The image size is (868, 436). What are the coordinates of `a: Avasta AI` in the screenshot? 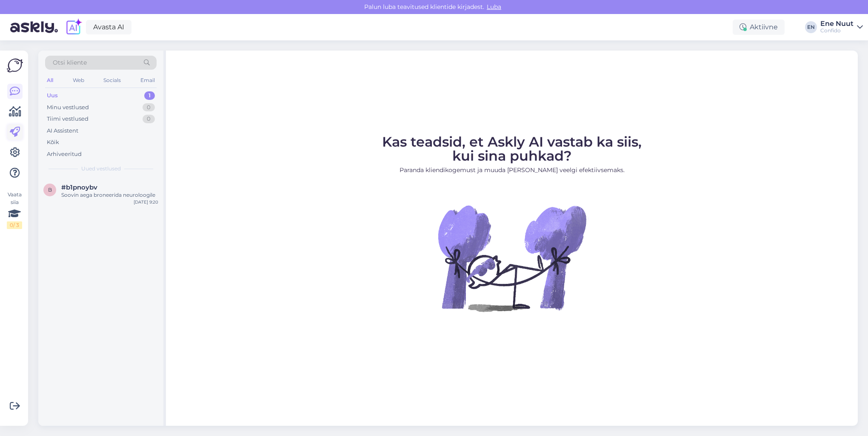 It's located at (108, 27).